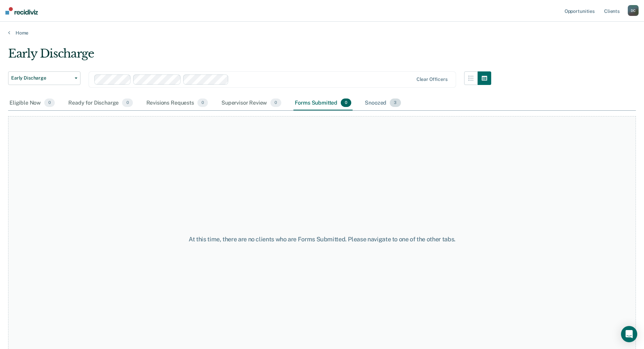 The width and height of the screenshot is (644, 349). I want to click on button: Early Discharge, so click(44, 78).